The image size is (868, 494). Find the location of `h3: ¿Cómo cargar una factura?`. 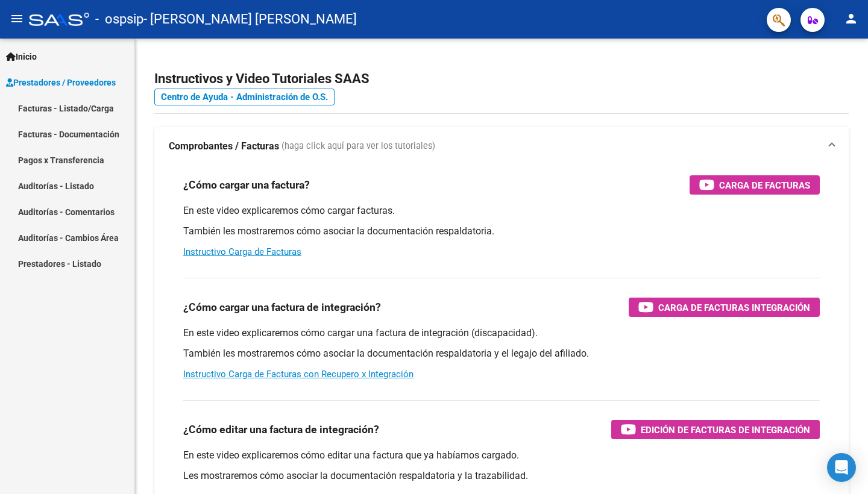

h3: ¿Cómo cargar una factura? is located at coordinates (246, 185).